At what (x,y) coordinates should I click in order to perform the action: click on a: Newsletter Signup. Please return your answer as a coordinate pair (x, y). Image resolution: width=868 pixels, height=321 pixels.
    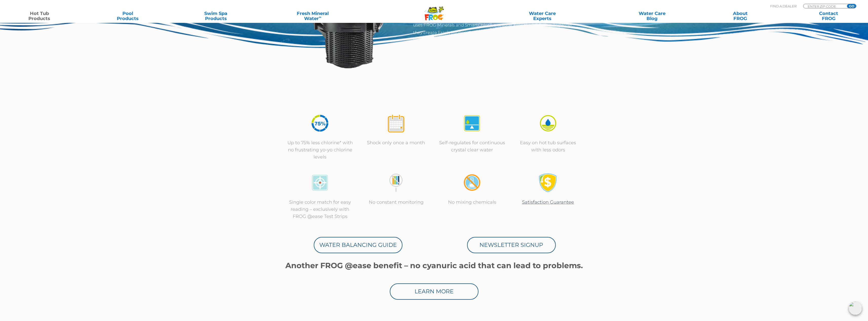
    Looking at the image, I should click on (512, 245).